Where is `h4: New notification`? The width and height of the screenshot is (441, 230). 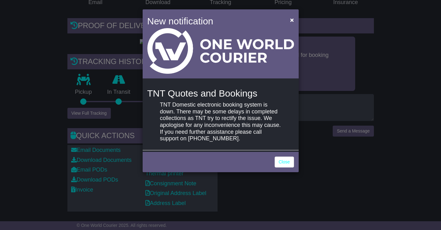
h4: New notification is located at coordinates (214, 21).